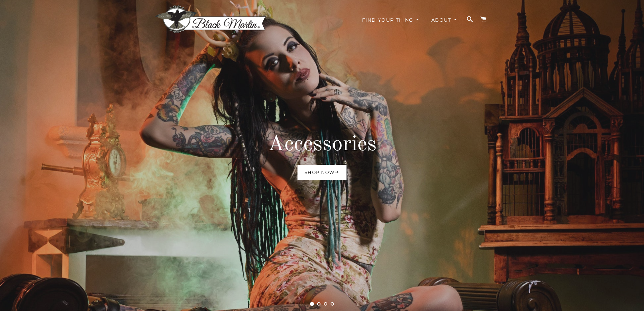  I want to click on button: 1, so click(312, 303).